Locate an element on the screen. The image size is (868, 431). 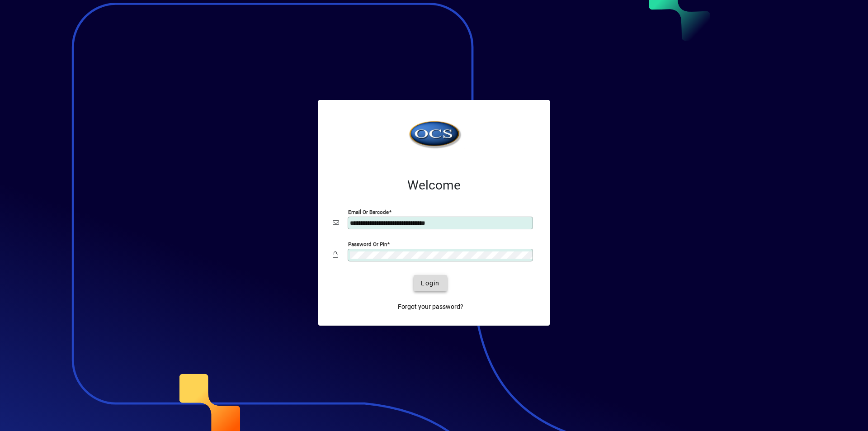
h2: Welcome is located at coordinates (434, 185).